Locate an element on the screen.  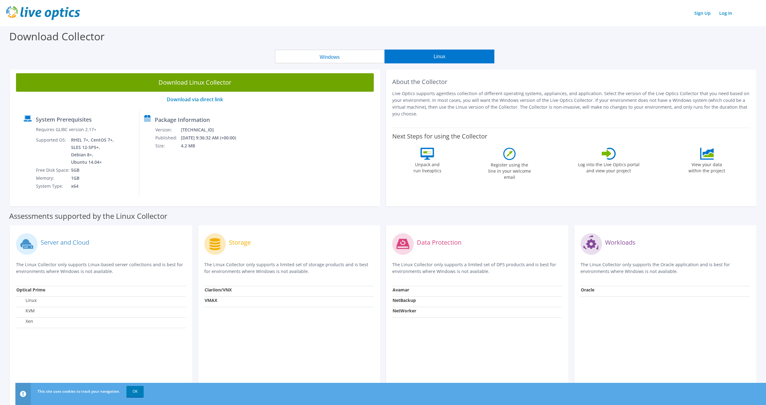
td: System Type: is located at coordinates (53, 186).